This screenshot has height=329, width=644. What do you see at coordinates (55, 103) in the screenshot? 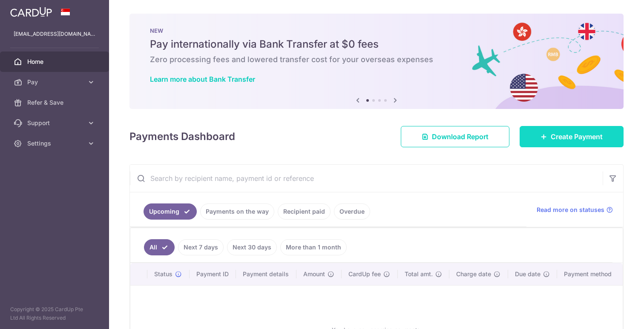
I see `span: Refer & Save` at bounding box center [55, 103].